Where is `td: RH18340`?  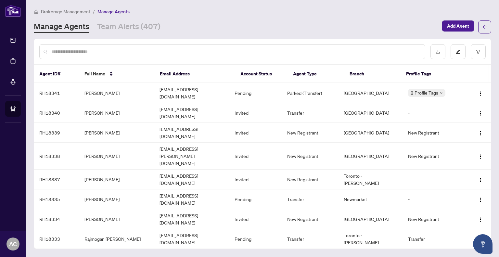 td: RH18340 is located at coordinates (57, 113).